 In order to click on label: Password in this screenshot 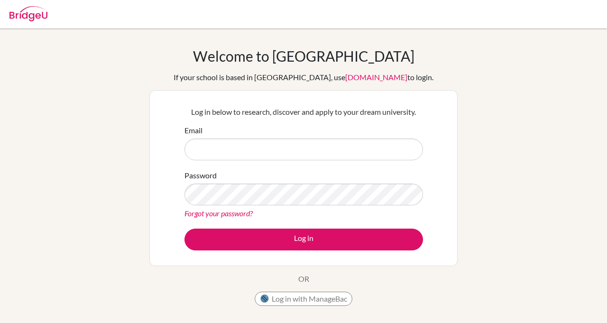, I will do `click(201, 175)`.